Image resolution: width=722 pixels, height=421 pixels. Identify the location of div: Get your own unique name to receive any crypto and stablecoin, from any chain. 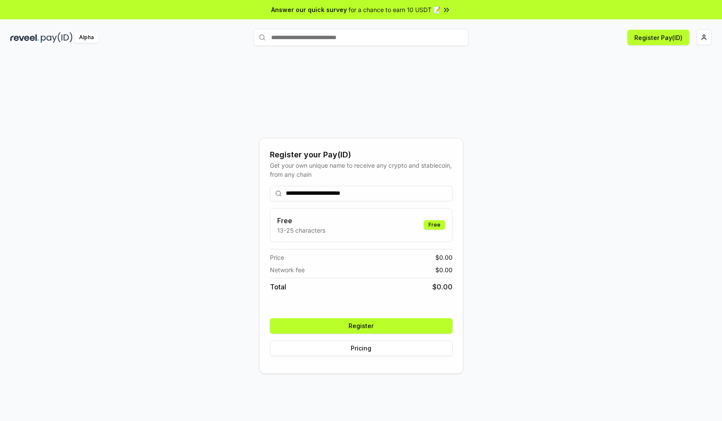
(361, 170).